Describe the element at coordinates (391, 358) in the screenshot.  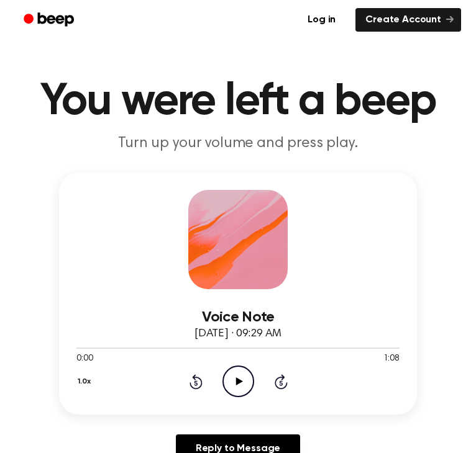
I see `span: 1:08` at that location.